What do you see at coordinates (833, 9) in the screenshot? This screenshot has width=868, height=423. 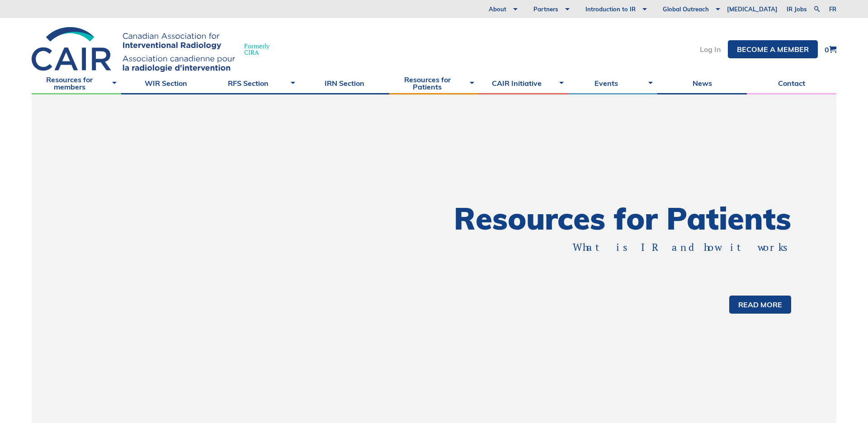 I see `a: fr` at bounding box center [833, 9].